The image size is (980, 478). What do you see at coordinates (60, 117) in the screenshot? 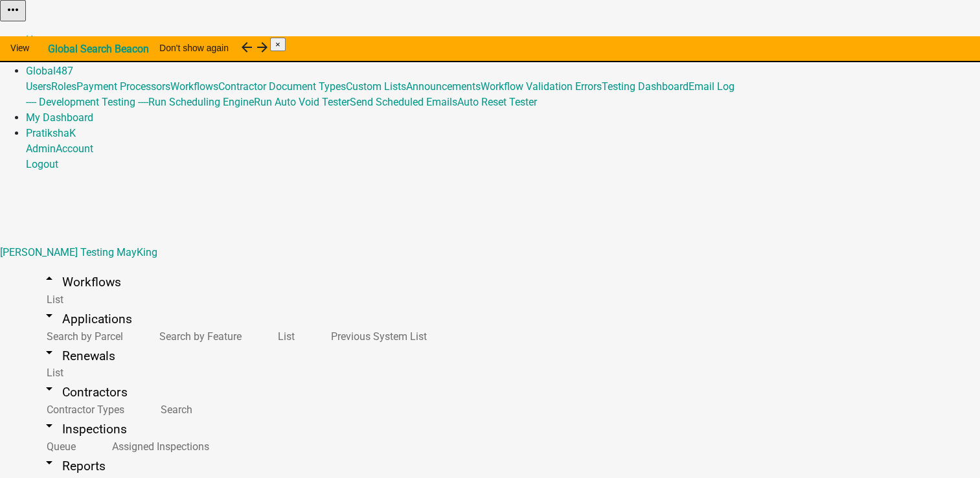
I see `a: My Dashboard` at bounding box center [60, 117].